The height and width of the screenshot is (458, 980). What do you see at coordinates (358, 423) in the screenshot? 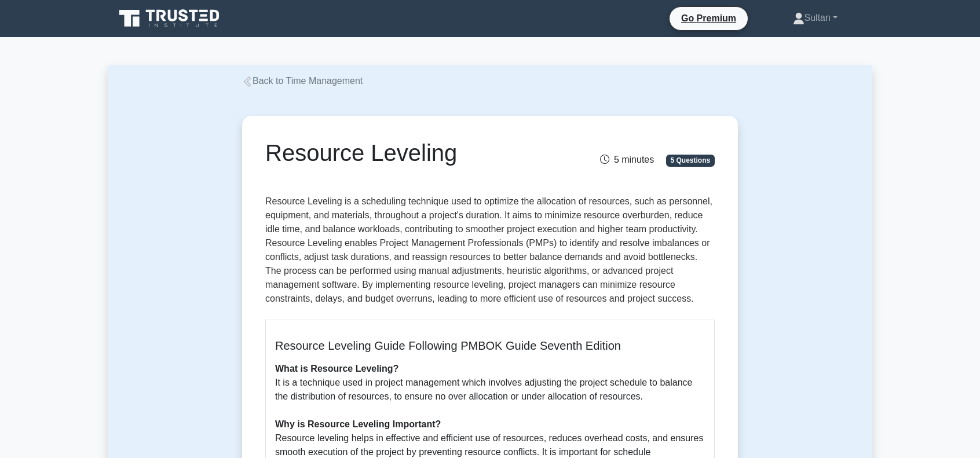
I see `b: Why is Resource Leveling Important?` at bounding box center [358, 423].